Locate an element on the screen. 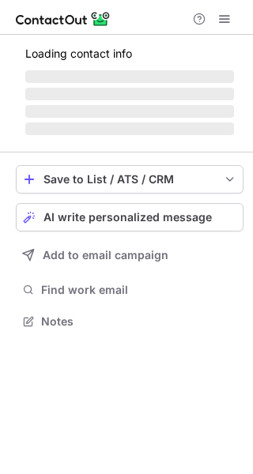 The height and width of the screenshot is (474, 253). span: Notes is located at coordinates (139, 322).